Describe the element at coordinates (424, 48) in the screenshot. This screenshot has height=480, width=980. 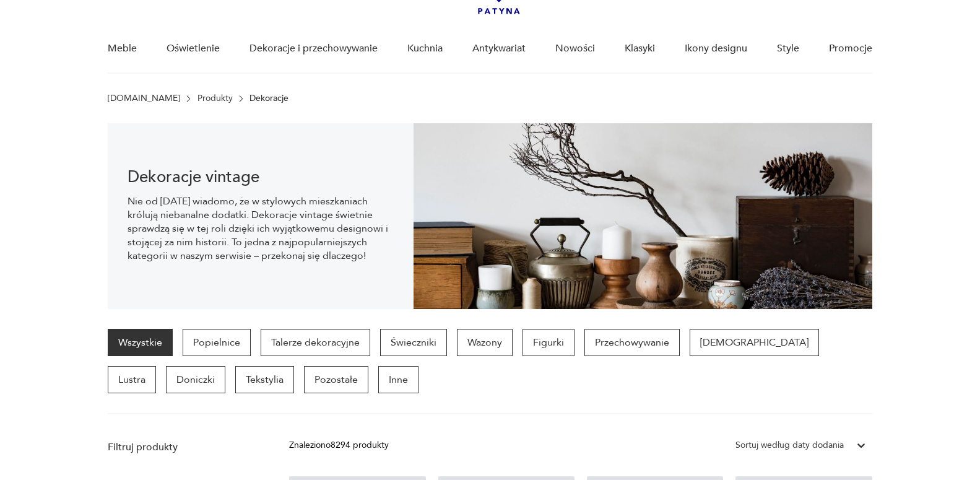
I see `a: Kuchnia` at that location.